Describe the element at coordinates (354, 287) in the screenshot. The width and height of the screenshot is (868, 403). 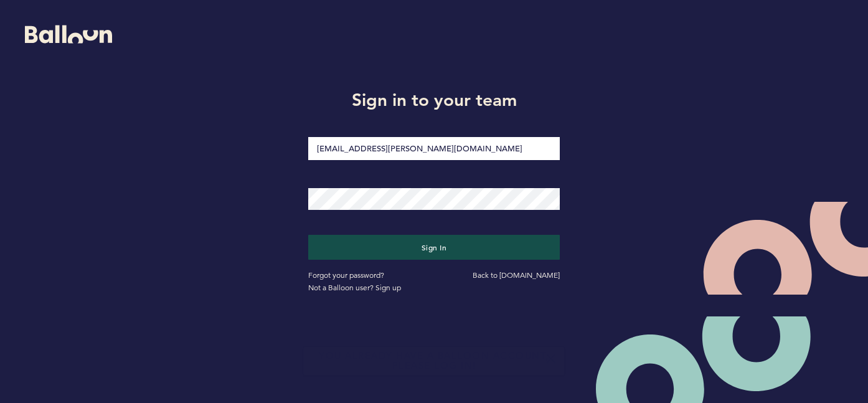
I see `a: Not a Balloon user? Sign up` at that location.